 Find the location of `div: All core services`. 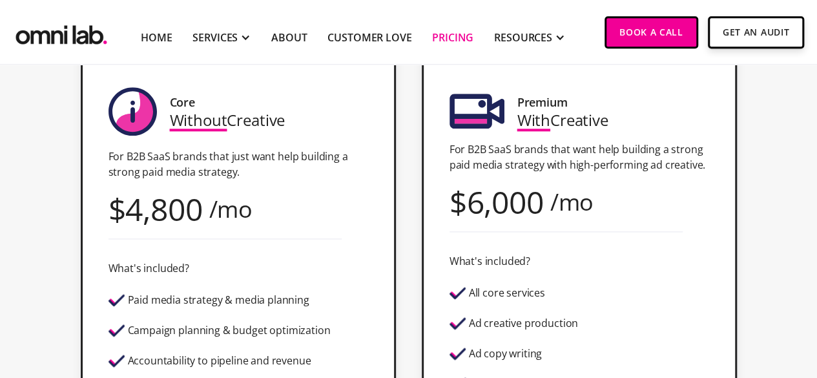

div: All core services is located at coordinates (507, 293).